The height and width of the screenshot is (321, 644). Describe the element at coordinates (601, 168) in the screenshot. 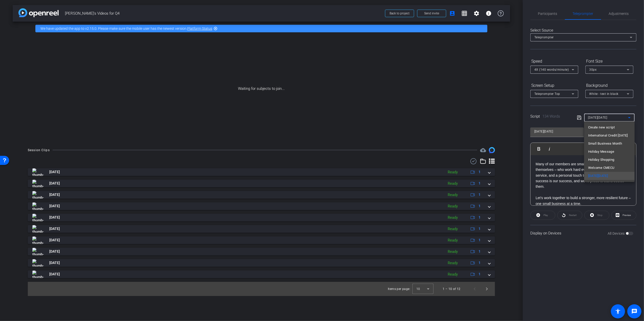

I see `span: Welcome CMECU` at that location.